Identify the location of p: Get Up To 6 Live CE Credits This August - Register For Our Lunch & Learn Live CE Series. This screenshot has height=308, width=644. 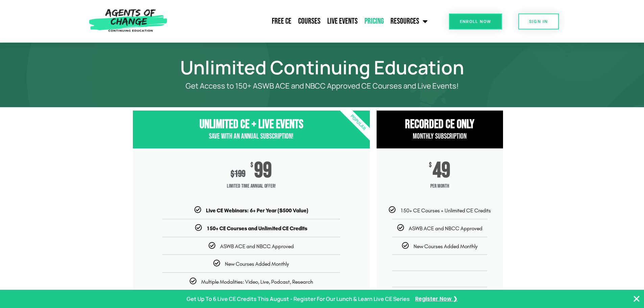
(298, 299).